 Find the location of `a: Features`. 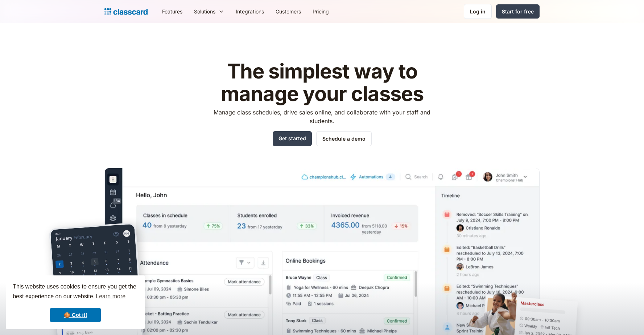

a: Features is located at coordinates (172, 11).